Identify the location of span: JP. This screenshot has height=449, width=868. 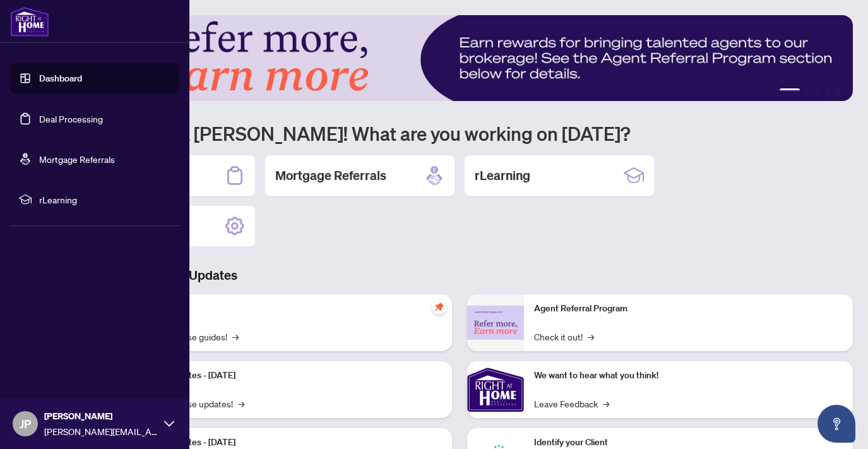
(25, 424).